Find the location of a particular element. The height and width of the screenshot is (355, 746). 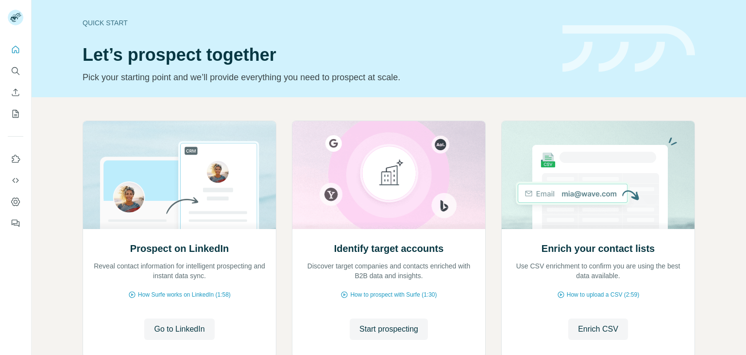

button: Use Surfe on LinkedIn is located at coordinates (16, 159).